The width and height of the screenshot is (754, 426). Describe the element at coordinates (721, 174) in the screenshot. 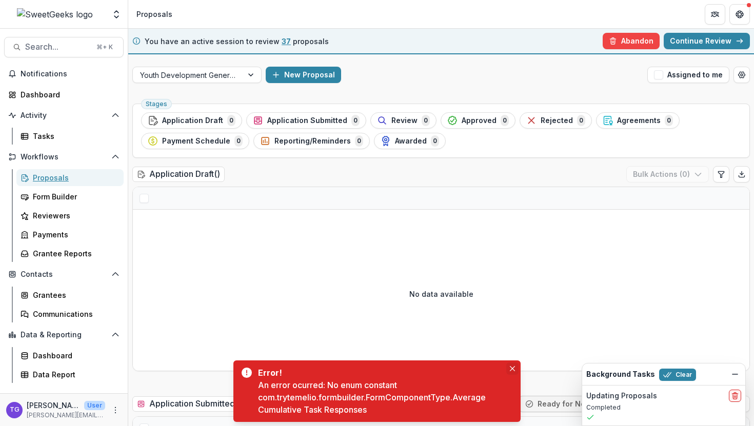

I see `button: Edit table settings` at that location.